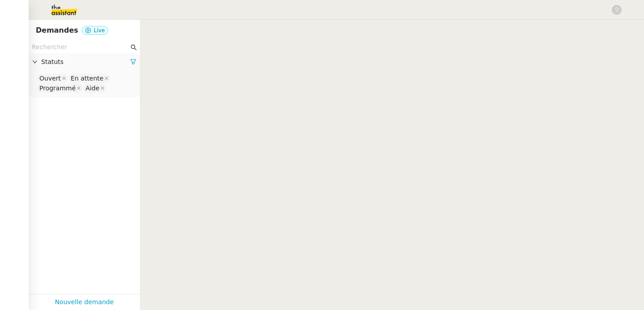  I want to click on nz-select-item: Programmé, so click(60, 88).